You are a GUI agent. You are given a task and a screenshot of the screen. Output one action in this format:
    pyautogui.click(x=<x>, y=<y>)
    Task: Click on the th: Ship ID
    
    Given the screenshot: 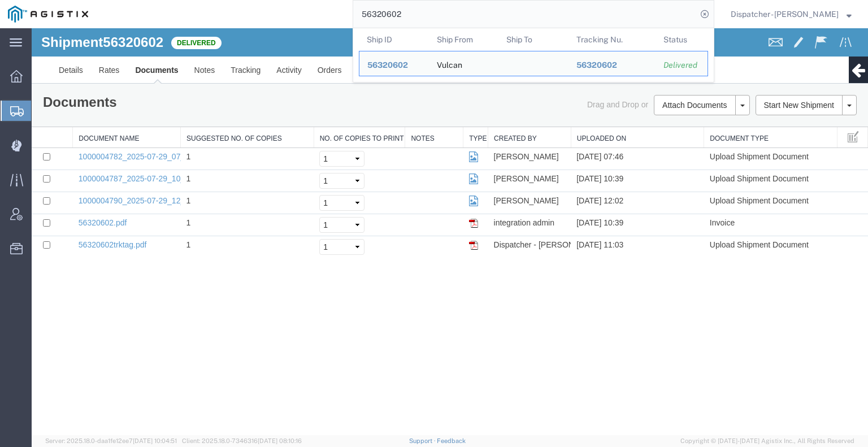 What is the action you would take?
    pyautogui.click(x=394, y=40)
    